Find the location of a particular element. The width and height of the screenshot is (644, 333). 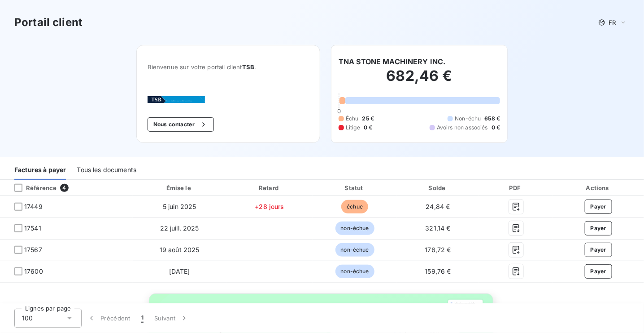

span: 658 € is located at coordinates (492, 118).